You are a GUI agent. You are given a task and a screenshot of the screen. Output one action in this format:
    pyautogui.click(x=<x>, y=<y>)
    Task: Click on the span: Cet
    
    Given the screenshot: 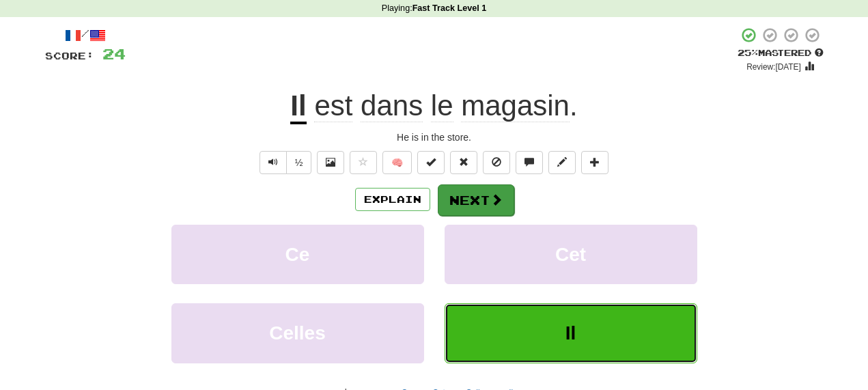 What is the action you would take?
    pyautogui.click(x=570, y=254)
    